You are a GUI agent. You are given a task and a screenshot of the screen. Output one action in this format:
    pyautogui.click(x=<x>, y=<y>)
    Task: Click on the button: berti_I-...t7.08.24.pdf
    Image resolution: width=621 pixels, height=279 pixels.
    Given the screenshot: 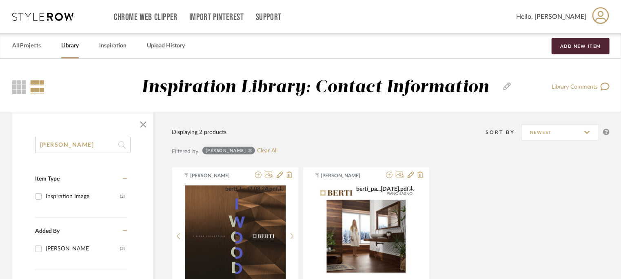 What is the action you would take?
    pyautogui.click(x=255, y=189)
    